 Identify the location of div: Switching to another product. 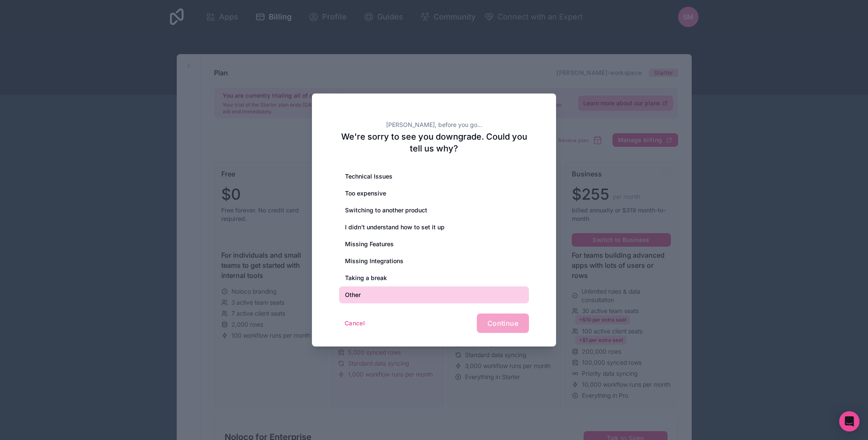
(434, 210).